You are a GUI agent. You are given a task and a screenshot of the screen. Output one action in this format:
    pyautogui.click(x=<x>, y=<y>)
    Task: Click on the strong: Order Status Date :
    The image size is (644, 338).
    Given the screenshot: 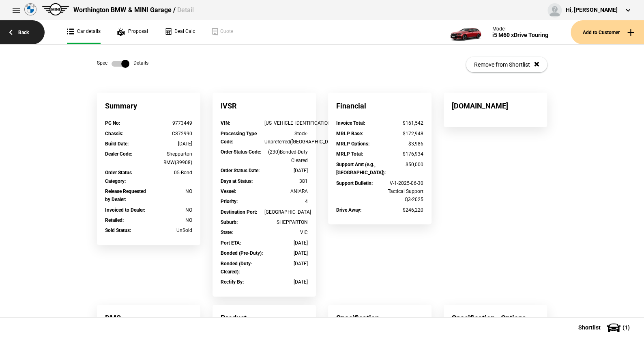 What is the action you would take?
    pyautogui.click(x=240, y=171)
    